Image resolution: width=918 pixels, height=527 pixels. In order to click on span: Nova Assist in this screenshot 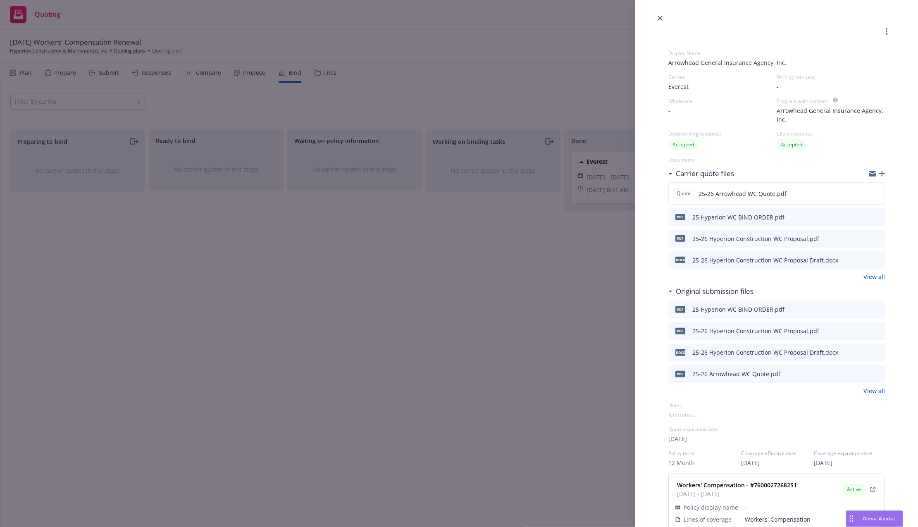, I will do `click(879, 518)`.